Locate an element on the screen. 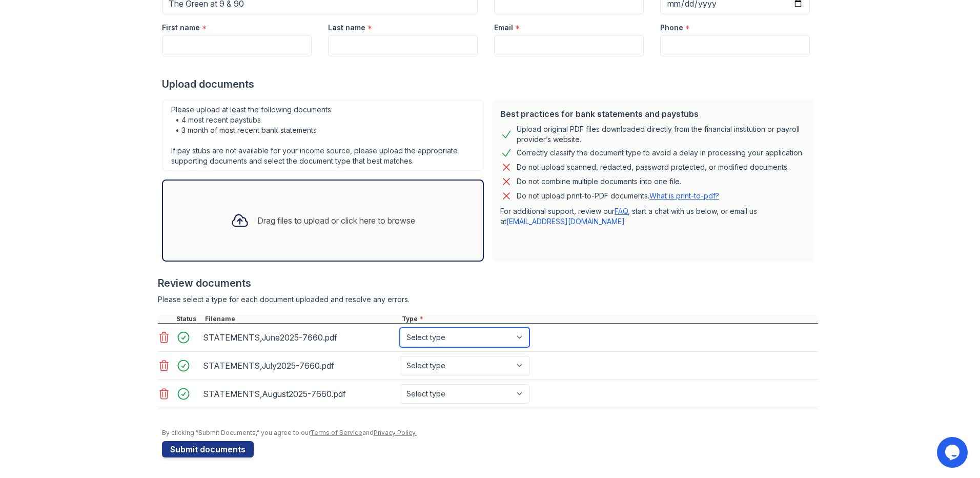 This screenshot has width=980, height=478. div: Status is located at coordinates (189, 319).